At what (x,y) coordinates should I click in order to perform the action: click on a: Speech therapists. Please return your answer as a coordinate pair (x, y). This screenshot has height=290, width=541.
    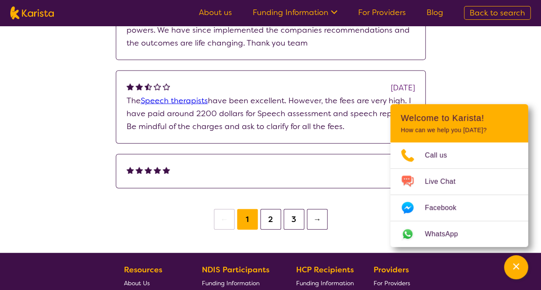
    Looking at the image, I should click on (174, 101).